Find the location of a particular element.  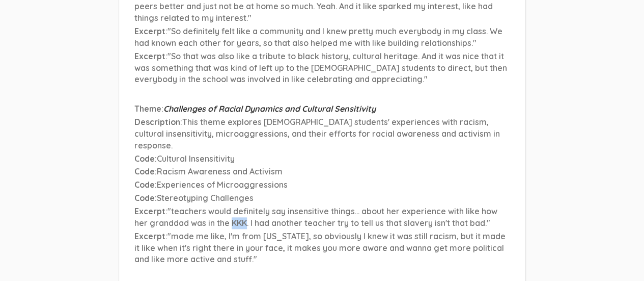

span: Racism Awareness and Activism is located at coordinates (219, 171).